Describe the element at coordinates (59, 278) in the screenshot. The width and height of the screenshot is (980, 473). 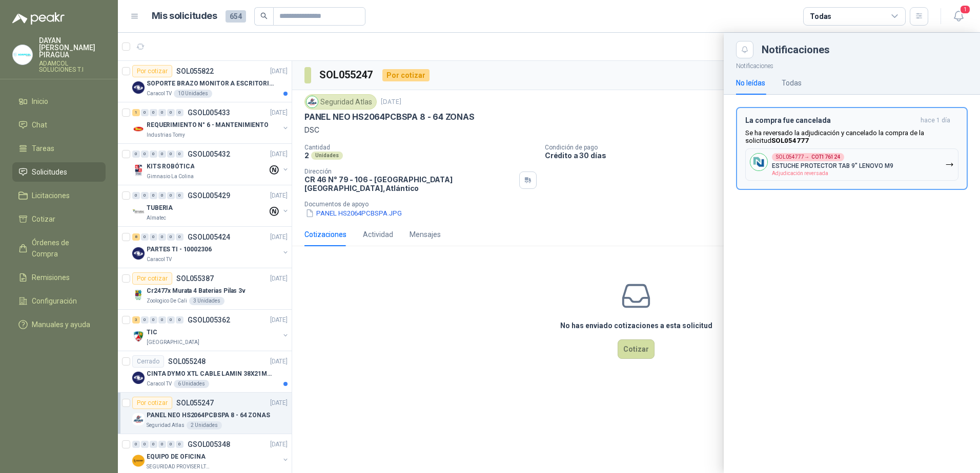
I see `a: Remisiones` at that location.